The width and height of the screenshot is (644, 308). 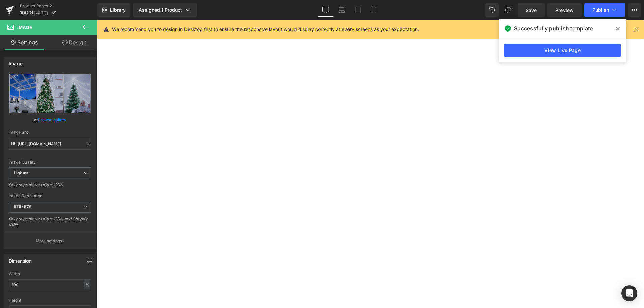 What do you see at coordinates (50, 284) in the screenshot?
I see `input: auto` at bounding box center [50, 284].